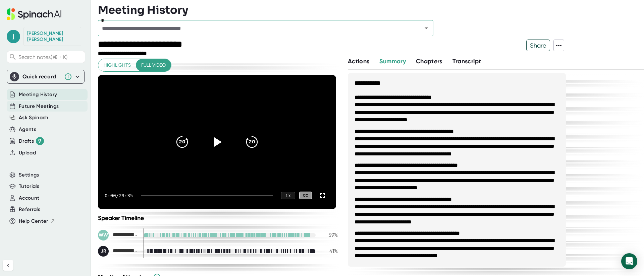 This screenshot has width=644, height=276. I want to click on button: Share, so click(538, 45).